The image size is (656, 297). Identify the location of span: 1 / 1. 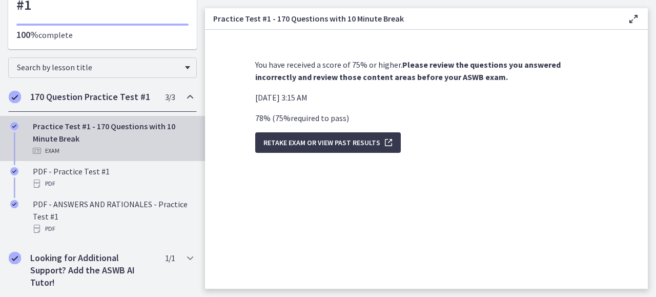
(170, 258).